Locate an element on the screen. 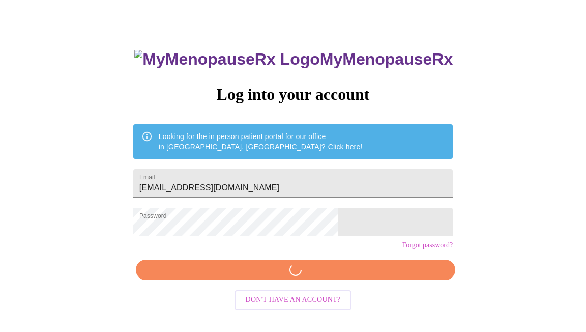 The width and height of the screenshot is (586, 332). h3: Log into your account is located at coordinates (293, 94).